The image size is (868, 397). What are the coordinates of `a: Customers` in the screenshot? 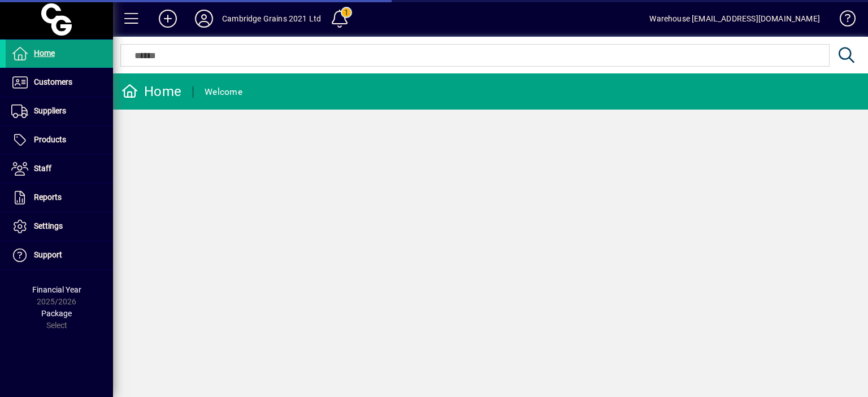 It's located at (59, 83).